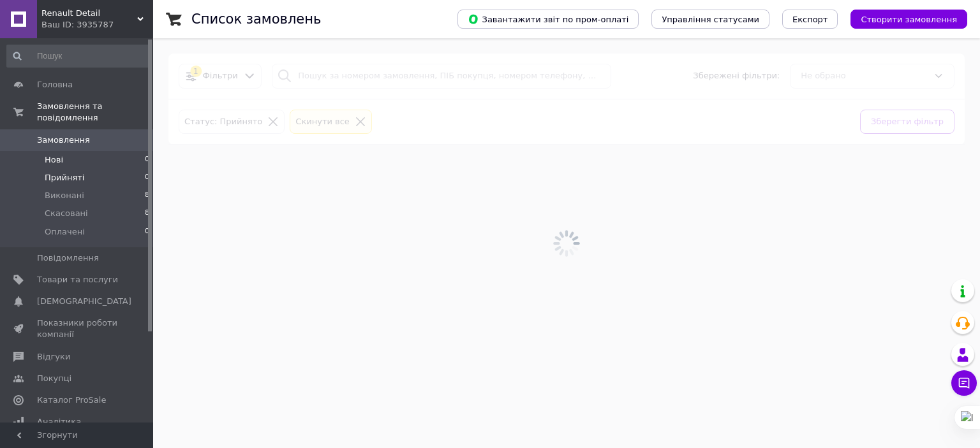  What do you see at coordinates (95, 112) in the screenshot?
I see `span: Замовлення та повідомлення` at bounding box center [95, 112].